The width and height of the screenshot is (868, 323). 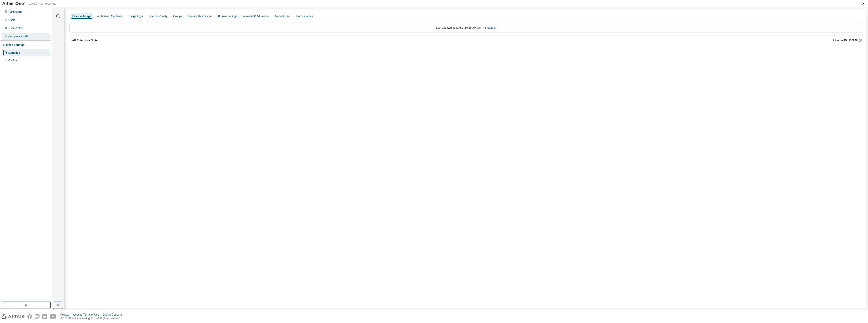 What do you see at coordinates (19, 37) in the screenshot?
I see `div: Company Profile` at bounding box center [19, 37].